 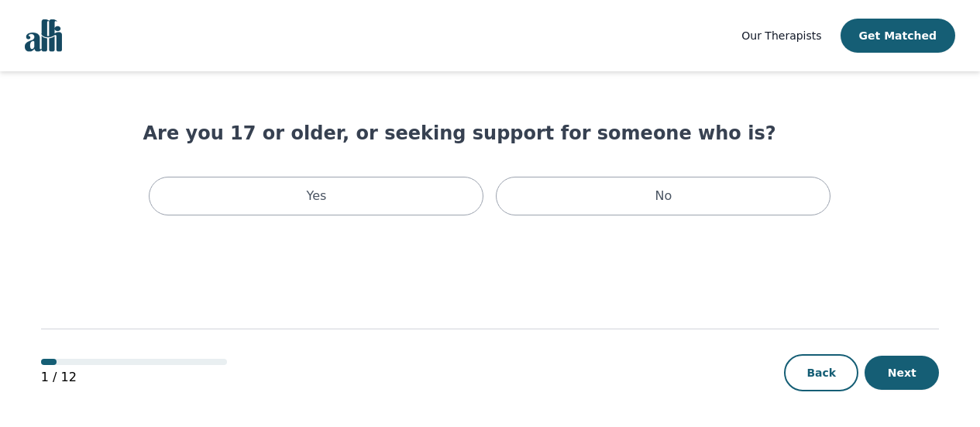 What do you see at coordinates (902, 373) in the screenshot?
I see `button: Next` at bounding box center [902, 373].